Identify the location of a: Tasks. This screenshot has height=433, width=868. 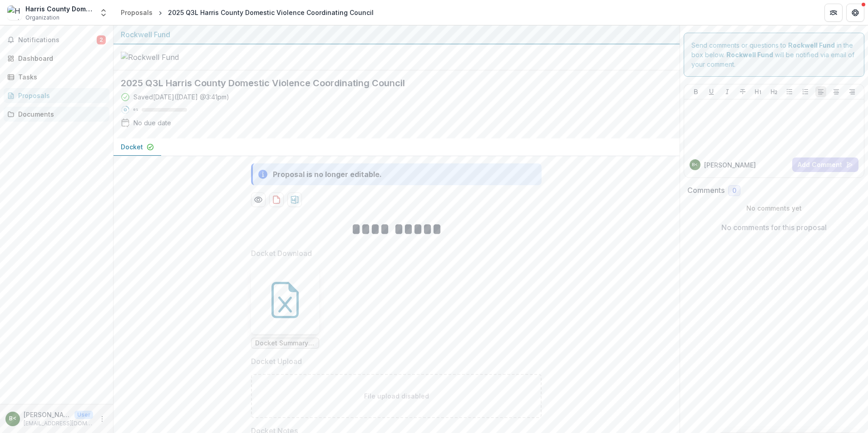
(57, 77).